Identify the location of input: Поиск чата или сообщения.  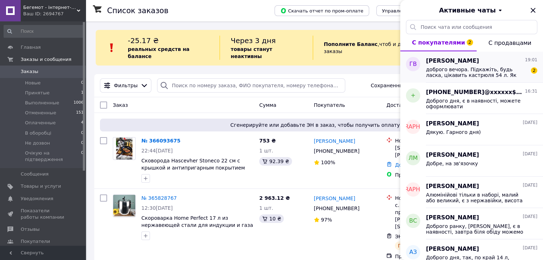
(471, 27).